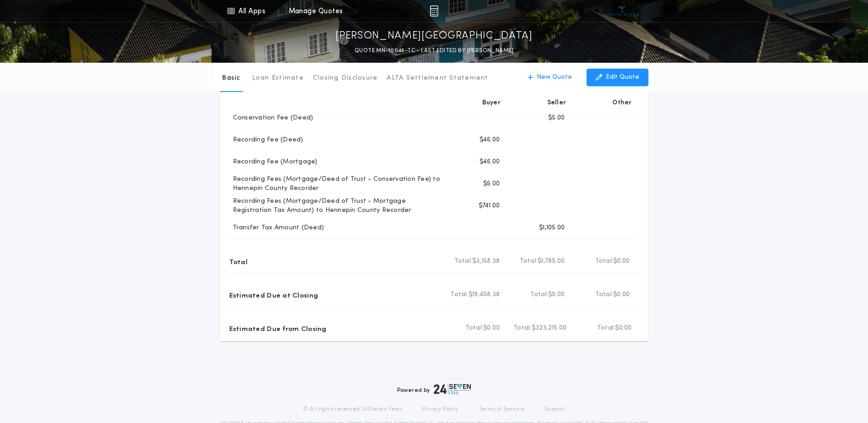 This screenshot has height=423, width=868. Describe the element at coordinates (278, 328) in the screenshot. I see `p: Estimated Due from Closing` at that location.